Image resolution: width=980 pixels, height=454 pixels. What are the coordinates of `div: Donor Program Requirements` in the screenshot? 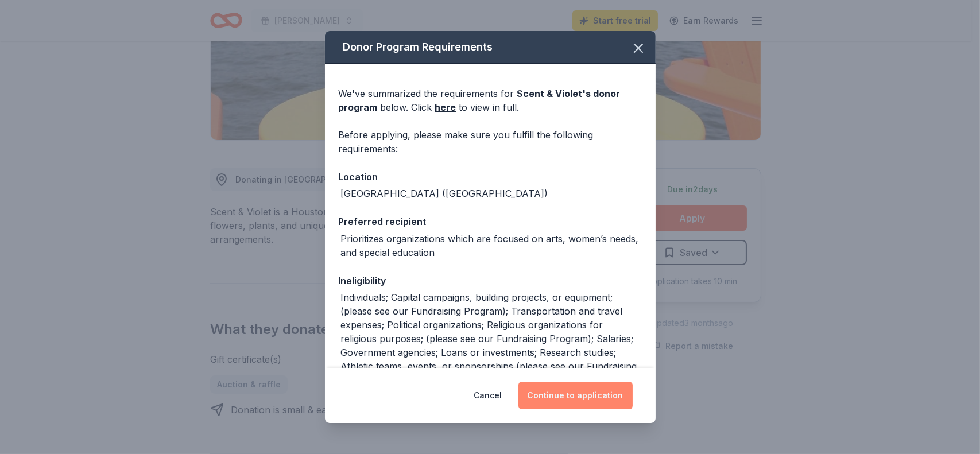 It's located at (490, 47).